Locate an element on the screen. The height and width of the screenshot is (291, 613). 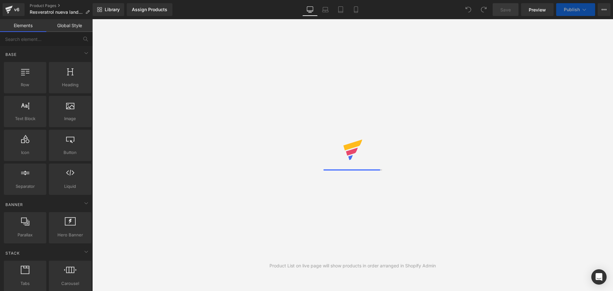
span: Parallax is located at coordinates (25, 235).